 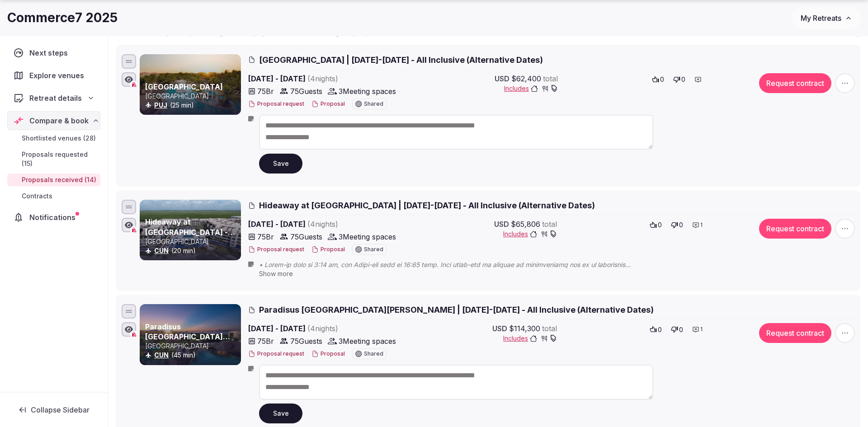 I want to click on div: (20 min), so click(x=192, y=250).